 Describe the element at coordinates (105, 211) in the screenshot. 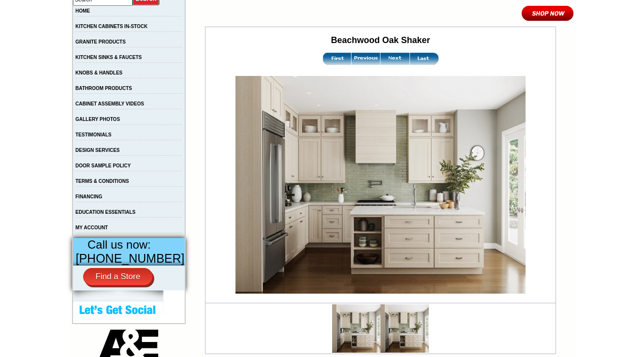

I see `a: EDUCATION ESSENTIALS` at that location.